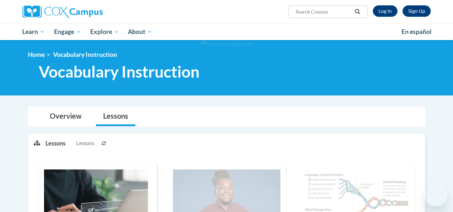 The width and height of the screenshot is (453, 212). Describe the element at coordinates (116, 117) in the screenshot. I see `a: Lessons` at that location.